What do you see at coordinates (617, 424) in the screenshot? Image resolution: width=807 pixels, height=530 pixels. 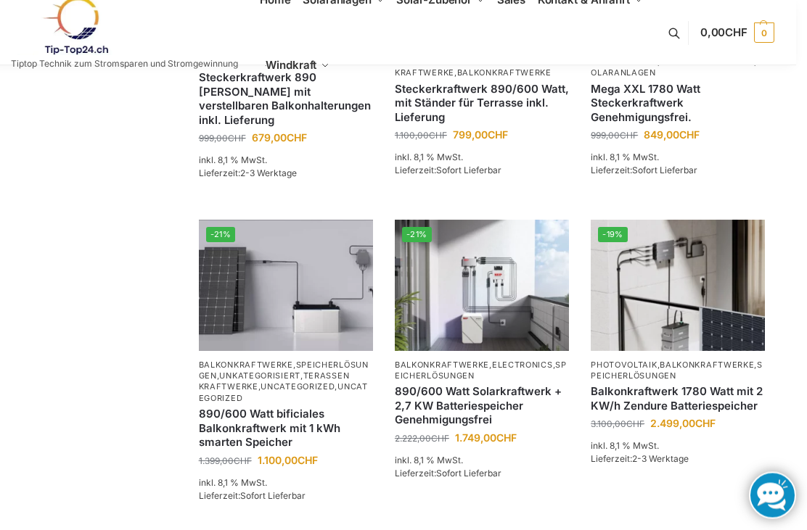 I see `bdi: 3.100,00` at bounding box center [617, 424].